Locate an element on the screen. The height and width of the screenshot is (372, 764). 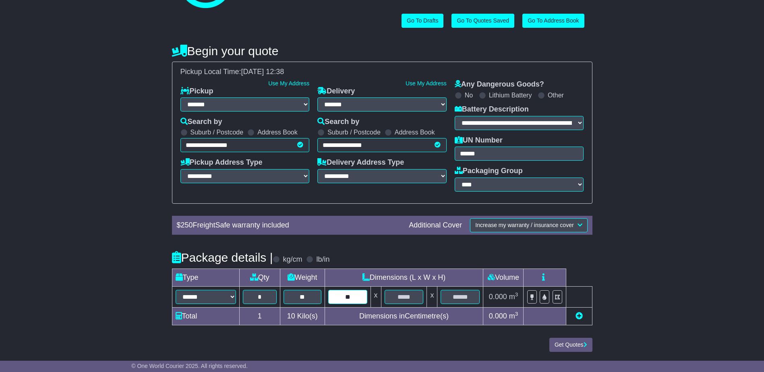
label: lb/in is located at coordinates (323, 260).